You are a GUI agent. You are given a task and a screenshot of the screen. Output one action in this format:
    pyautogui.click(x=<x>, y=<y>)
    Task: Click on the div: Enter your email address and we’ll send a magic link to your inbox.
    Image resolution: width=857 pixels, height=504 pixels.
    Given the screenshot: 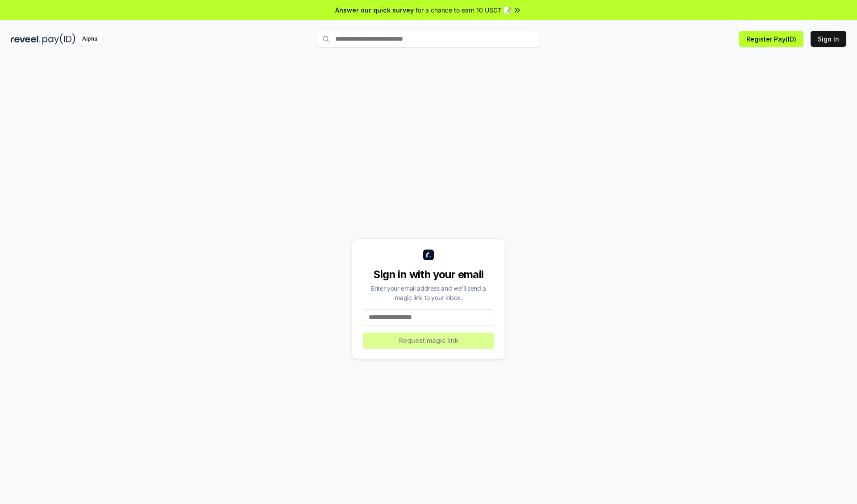 What is the action you would take?
    pyautogui.click(x=428, y=293)
    